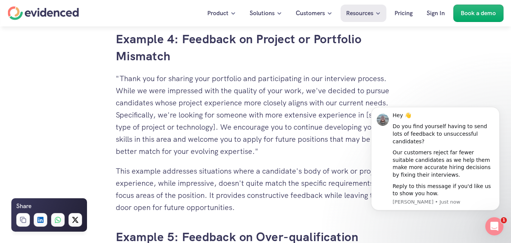  What do you see at coordinates (84, 50) in the screenshot?
I see `div: Message content` at bounding box center [84, 50].